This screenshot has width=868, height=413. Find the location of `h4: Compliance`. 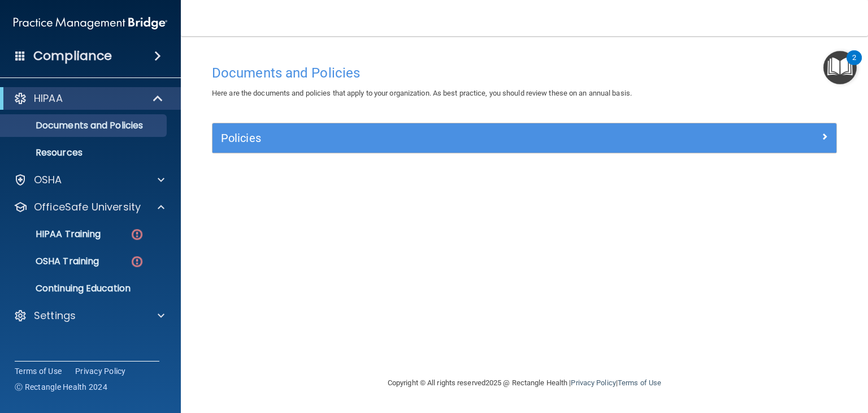

h4: Compliance is located at coordinates (72, 56).